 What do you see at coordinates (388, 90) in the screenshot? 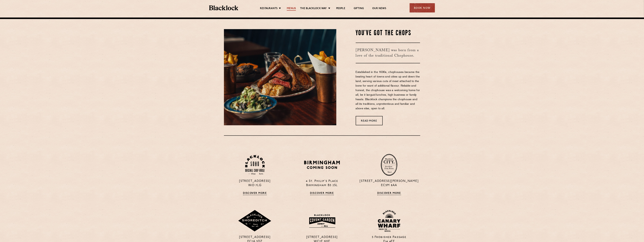
I see `p: Established in the 1690s, chophouses became the beating heart of towns and cities up and down the...` at bounding box center [388, 90].